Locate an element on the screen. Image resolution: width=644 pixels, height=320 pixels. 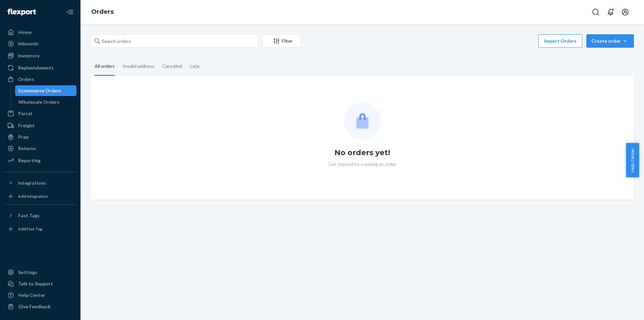
div: Reporting is located at coordinates (29, 160).